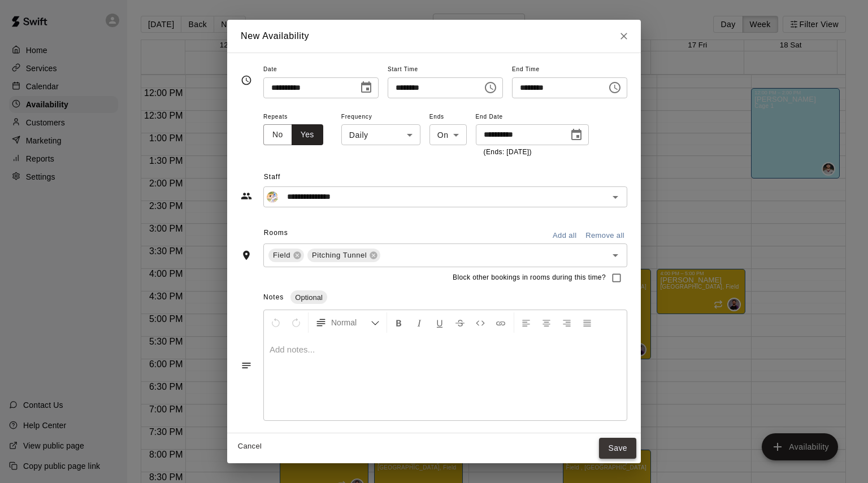 The width and height of the screenshot is (868, 483). Describe the element at coordinates (246, 255) in the screenshot. I see `svg: Rooms` at that location.